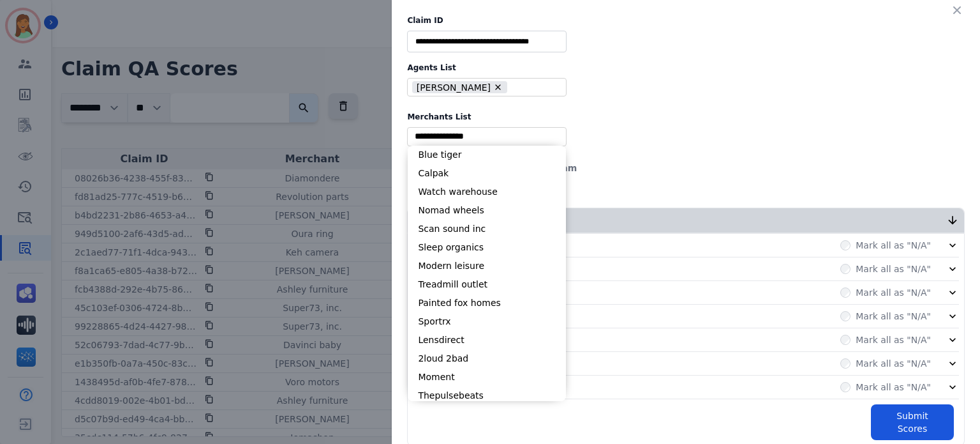  I want to click on div: Evaluation Date:, so click(686, 168).